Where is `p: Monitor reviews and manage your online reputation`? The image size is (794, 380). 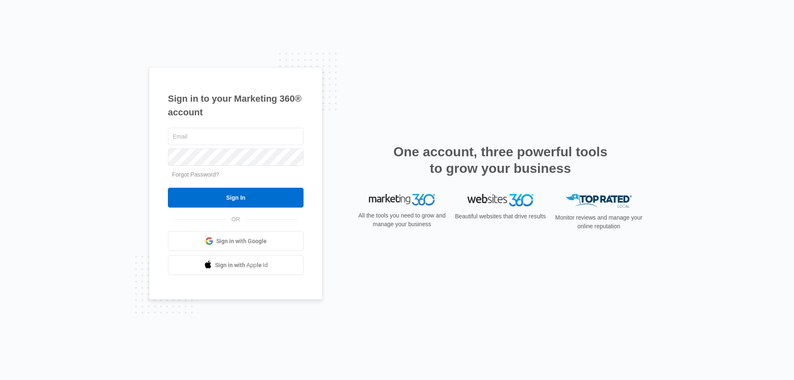 p: Monitor reviews and manage your online reputation is located at coordinates (599, 222).